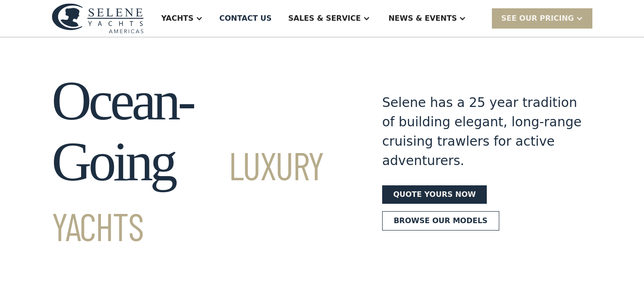 This screenshot has width=644, height=284. What do you see at coordinates (487, 132) in the screenshot?
I see `div: Selene has a 25 year tradition of building elegant, long-range cruising trawlers for active adven...` at bounding box center [487, 132].